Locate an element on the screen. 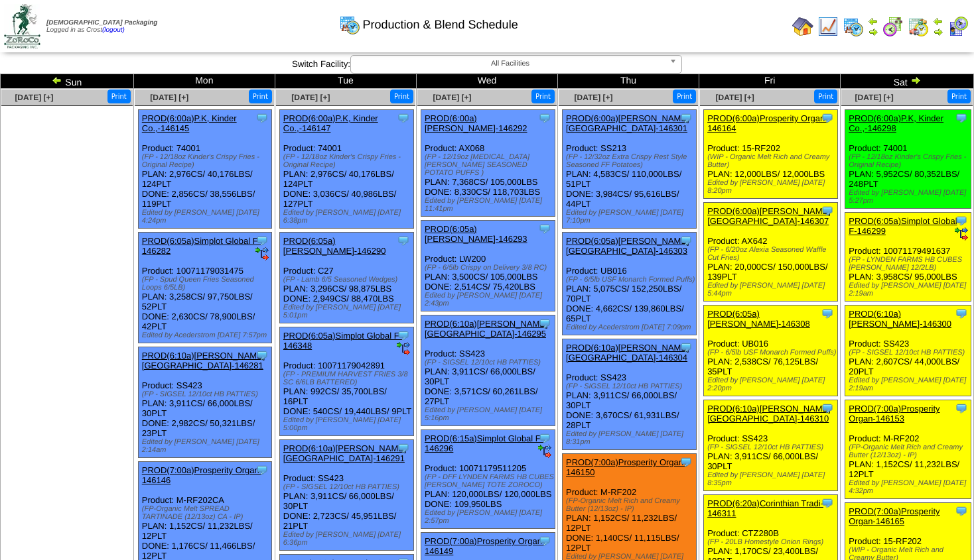 This screenshot has height=560, width=974. div: Product: 15-RF202 PLAN: 12,000LBS / 12,000LBS is located at coordinates (772, 155).